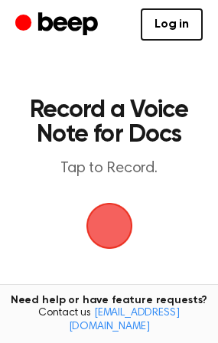 This screenshot has height=343, width=218. What do you see at coordinates (171, 24) in the screenshot?
I see `a: Log in` at bounding box center [171, 24].